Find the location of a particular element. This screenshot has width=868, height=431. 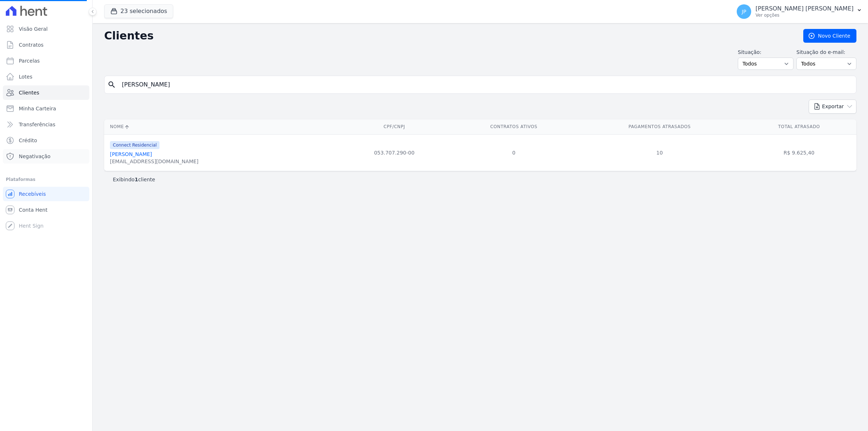

a: Lotes is located at coordinates (46, 77).